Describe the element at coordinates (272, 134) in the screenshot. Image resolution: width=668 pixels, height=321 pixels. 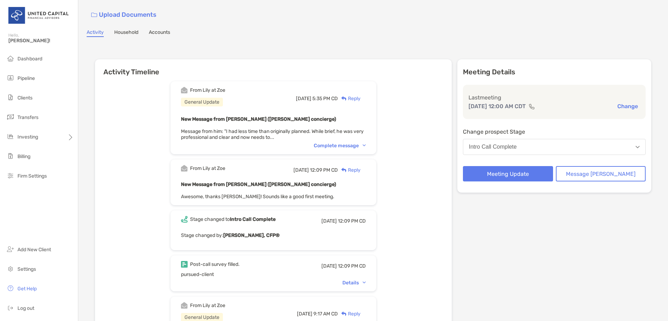
I see `span: Message from him: "I had less time than originally planned. While brief, he was very professional...` at that location.